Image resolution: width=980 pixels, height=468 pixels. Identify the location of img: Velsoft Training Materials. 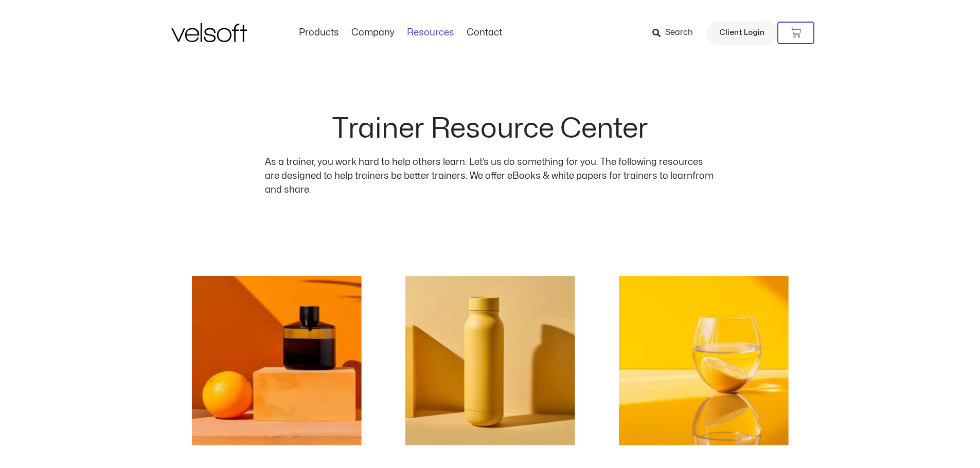
(209, 32).